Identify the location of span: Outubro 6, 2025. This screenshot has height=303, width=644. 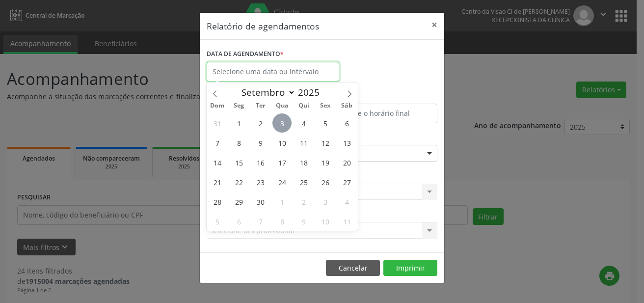
(238, 221).